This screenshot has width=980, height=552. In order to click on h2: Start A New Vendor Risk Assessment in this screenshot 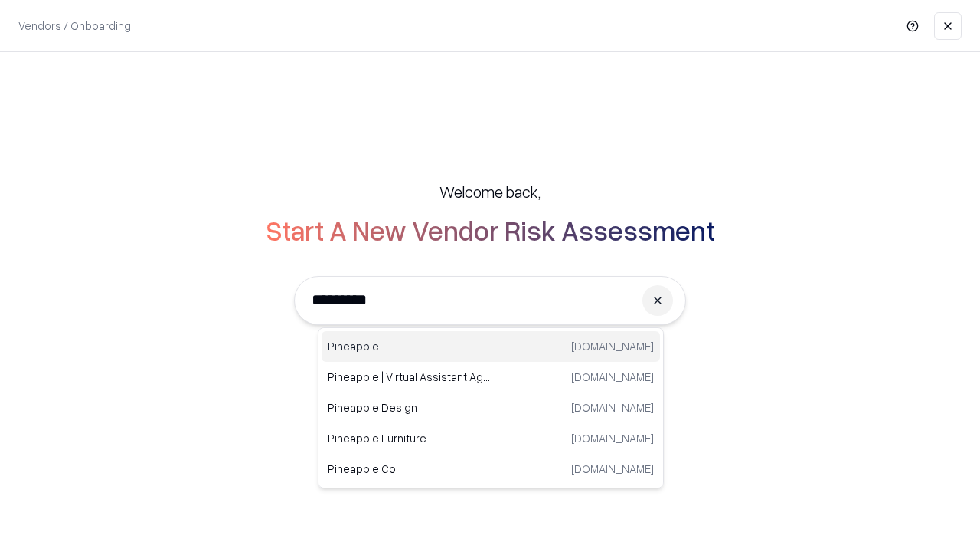, I will do `click(490, 230)`.